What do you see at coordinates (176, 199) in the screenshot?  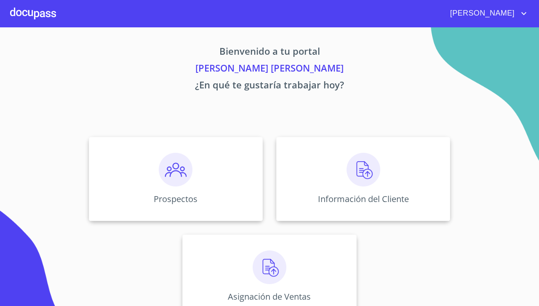 I see `p: Prospectos` at bounding box center [176, 199].